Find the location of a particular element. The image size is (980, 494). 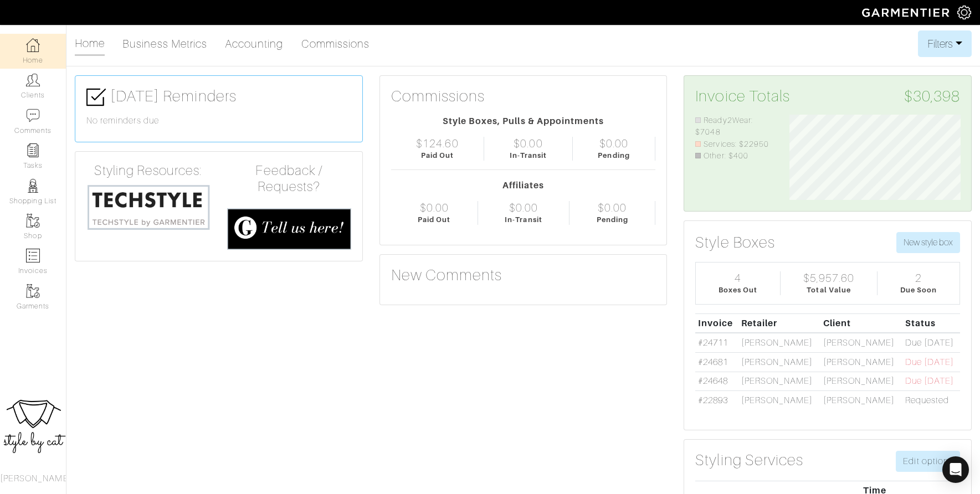

a: #24648 is located at coordinates (713, 381).